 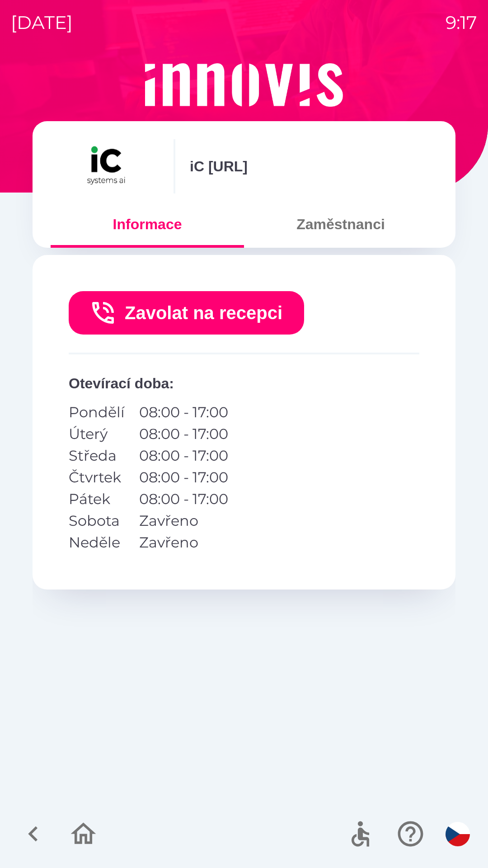 What do you see at coordinates (147, 224) in the screenshot?
I see `button: Informace` at bounding box center [147, 224].